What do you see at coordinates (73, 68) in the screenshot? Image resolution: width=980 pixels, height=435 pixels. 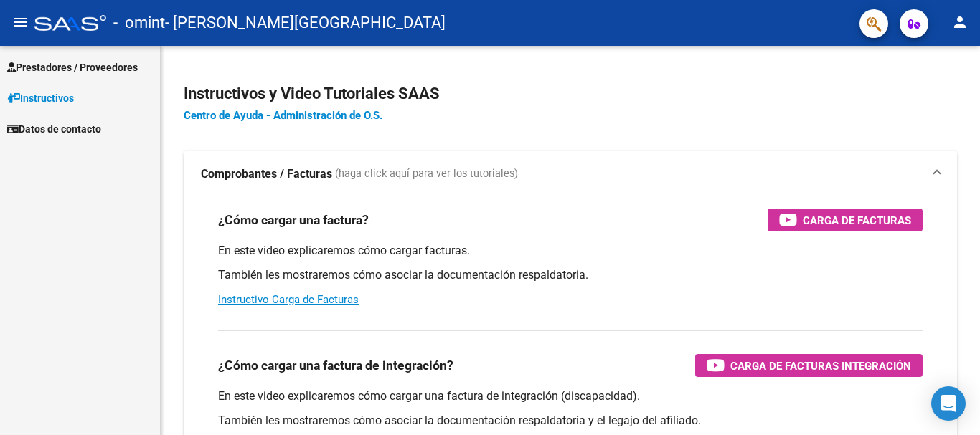 I see `span: Prestadores / Proveedores` at bounding box center [73, 68].